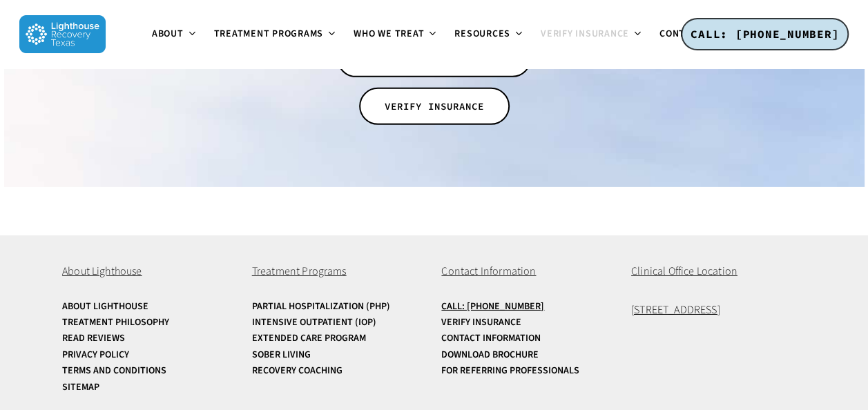  I want to click on span: Verify Insurance, so click(585, 34).